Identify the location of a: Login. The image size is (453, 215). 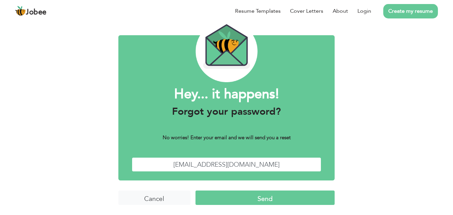
(364, 11).